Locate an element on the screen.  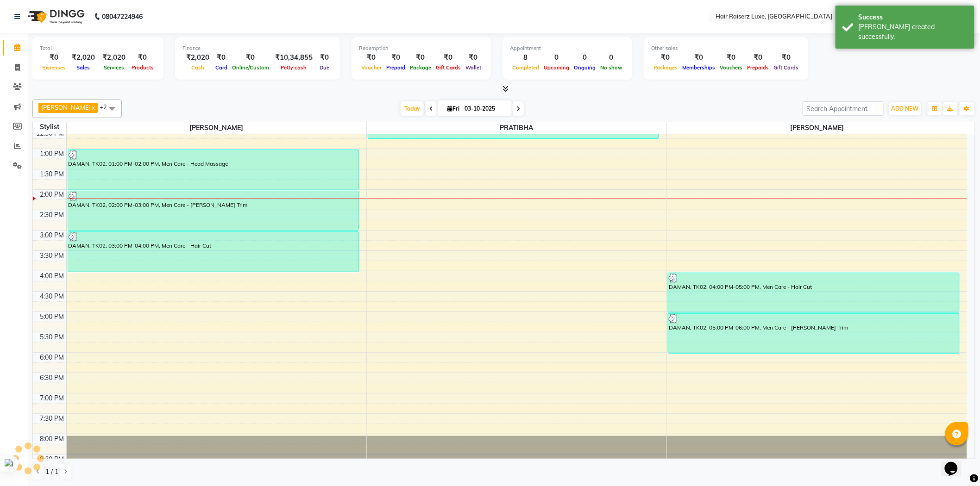
div: DAMAN, TK02, 03:00 PM-04:00 PM, Men Care - Hair Cut is located at coordinates (213, 252).